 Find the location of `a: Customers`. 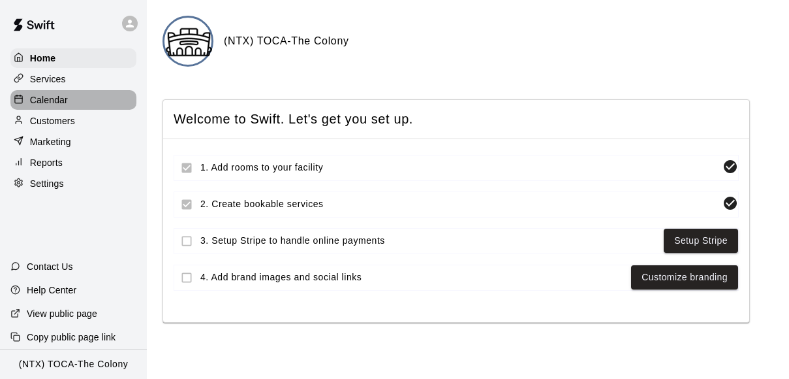

a: Customers is located at coordinates (73, 121).